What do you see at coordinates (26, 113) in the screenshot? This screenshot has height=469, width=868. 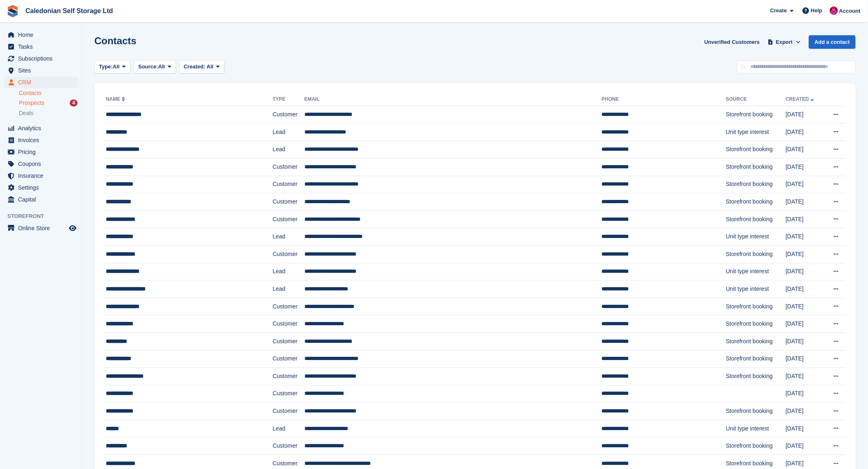 I see `span: Deals` at bounding box center [26, 113].